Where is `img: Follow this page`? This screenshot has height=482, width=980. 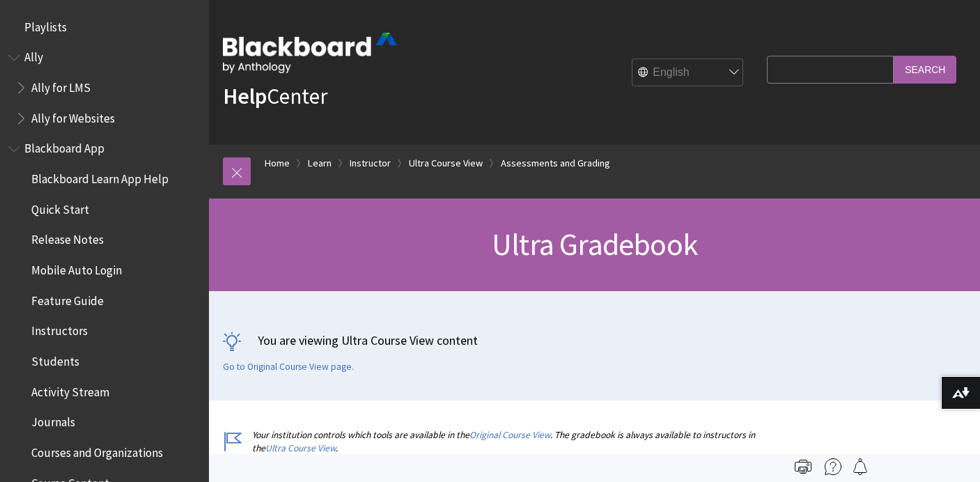 img: Follow this page is located at coordinates (860, 467).